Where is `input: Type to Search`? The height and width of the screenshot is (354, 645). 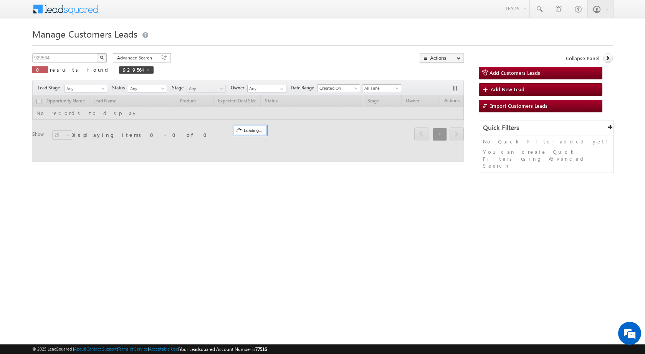
input: Type to Search is located at coordinates (267, 89).